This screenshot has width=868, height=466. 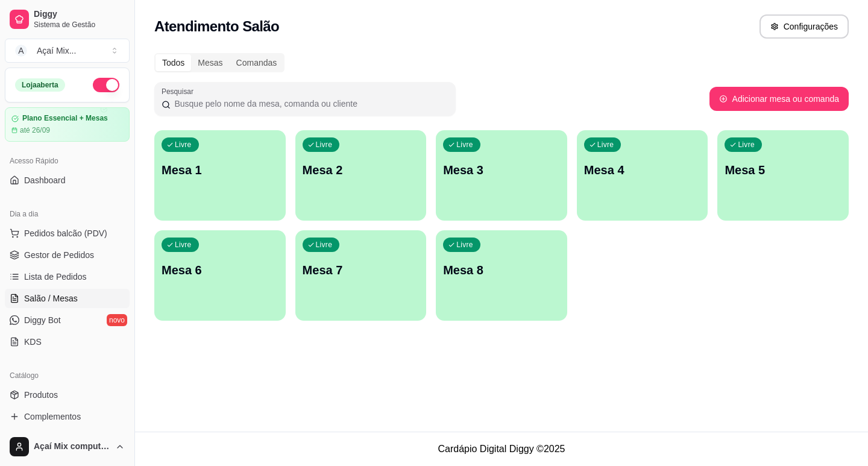 What do you see at coordinates (67, 447) in the screenshot?
I see `button: Açaí Mix computador` at bounding box center [67, 447].